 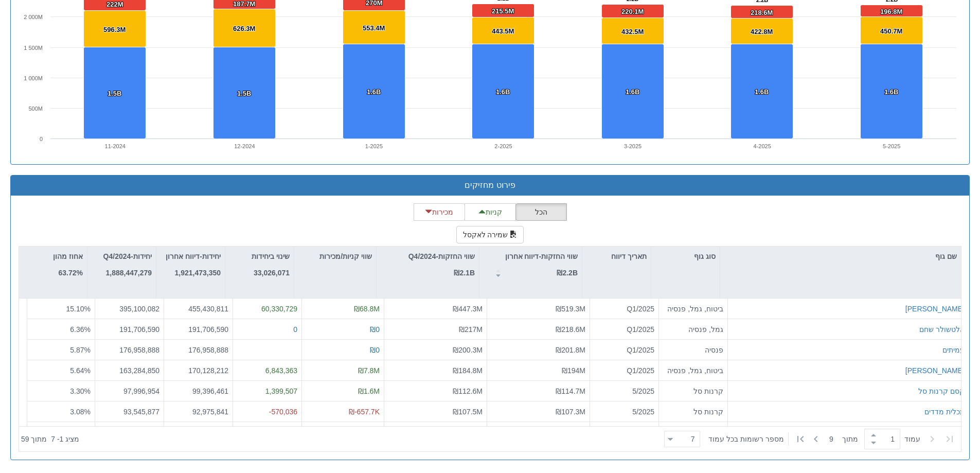 What do you see at coordinates (61, 371) in the screenshot?
I see `div: 5.64 %` at bounding box center [61, 371].